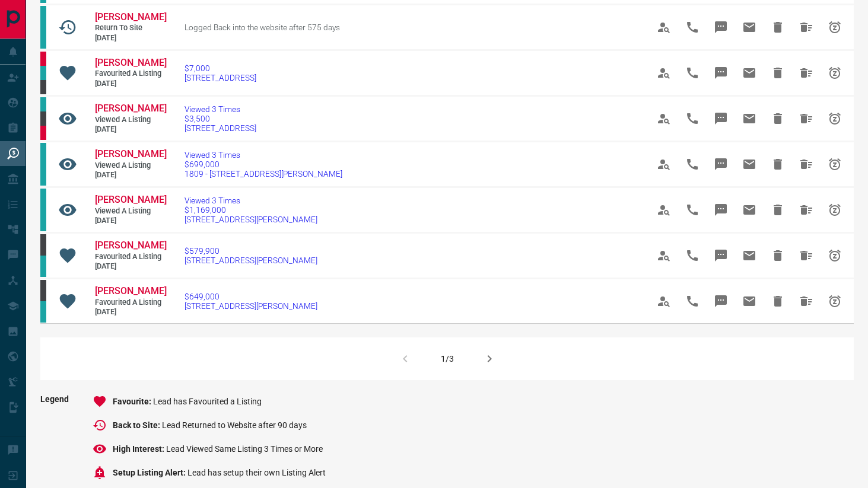  Describe the element at coordinates (150, 473) in the screenshot. I see `span: Setup Listing Alert` at that location.